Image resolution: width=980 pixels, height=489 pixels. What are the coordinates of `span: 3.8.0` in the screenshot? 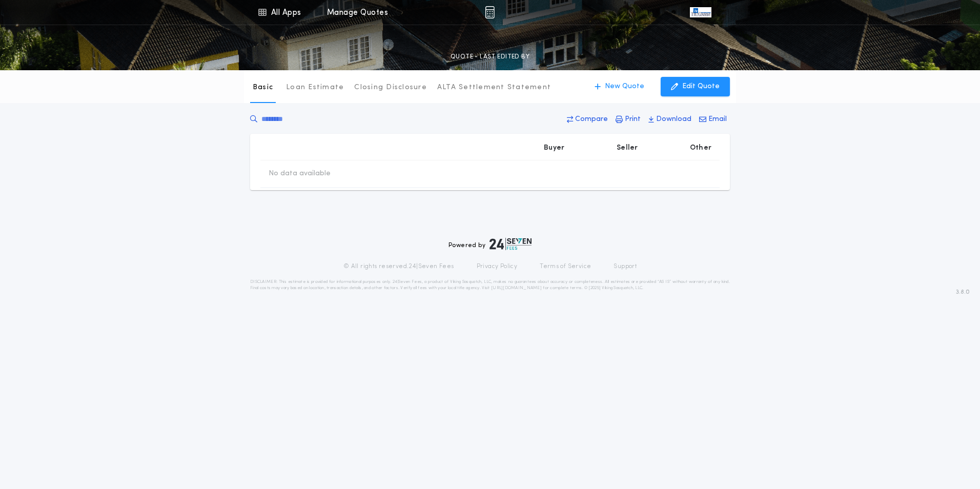 It's located at (962, 292).